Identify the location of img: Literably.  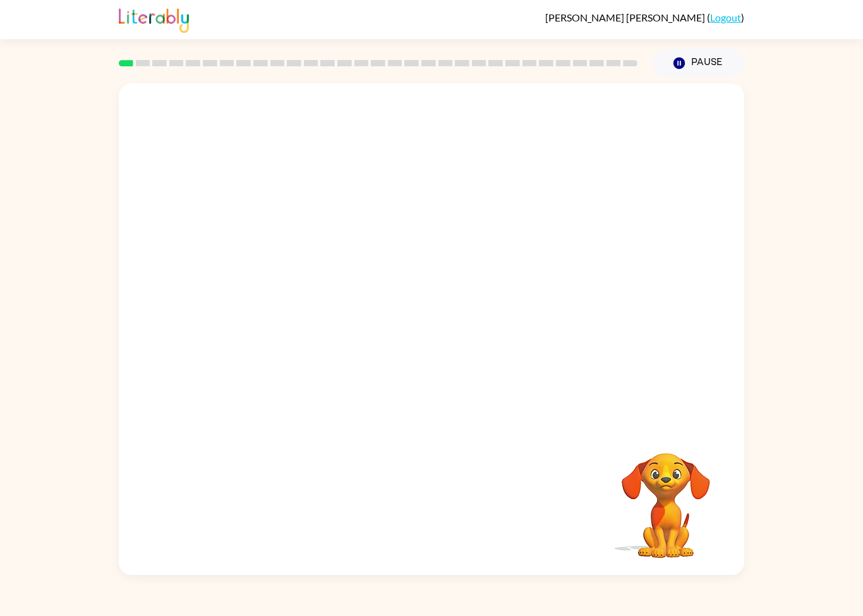
(154, 19).